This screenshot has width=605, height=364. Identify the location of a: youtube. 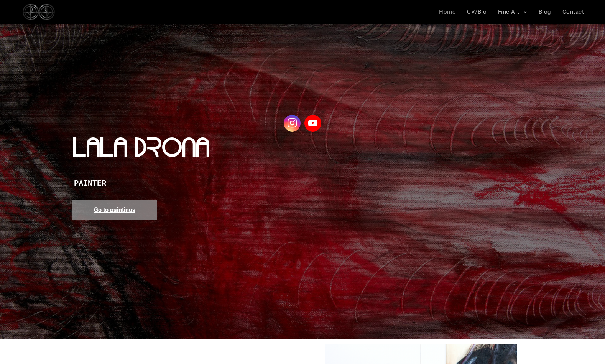
(313, 124).